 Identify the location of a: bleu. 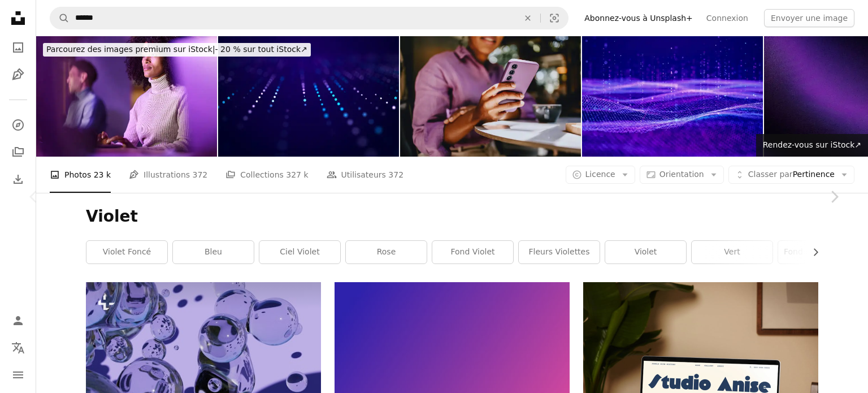
(213, 252).